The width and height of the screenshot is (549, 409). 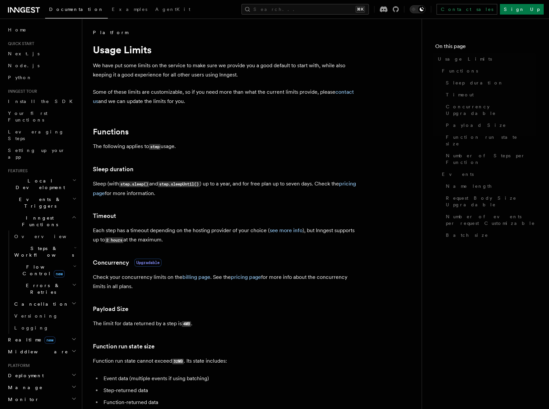 I want to click on span: Leveraging Steps, so click(x=36, y=135).